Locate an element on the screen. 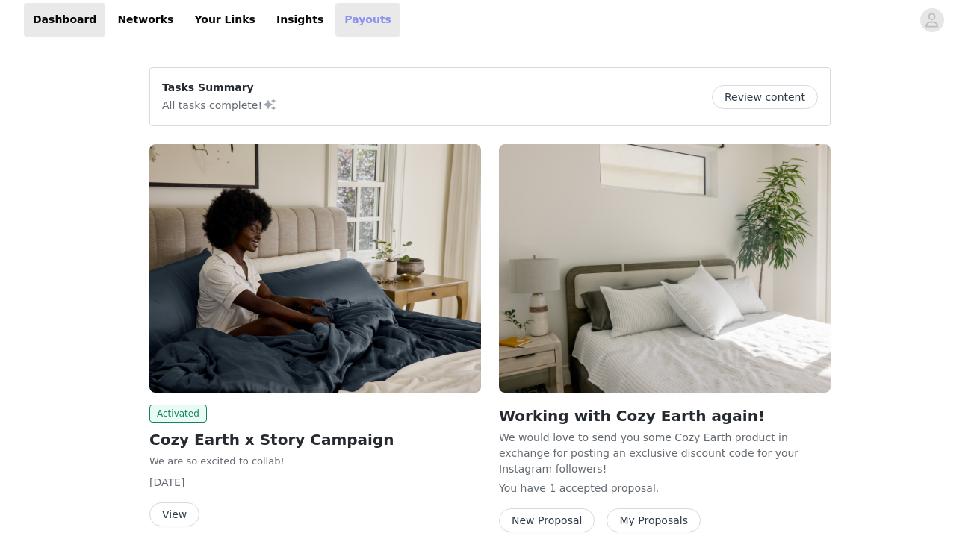 Image resolution: width=980 pixels, height=536 pixels. button: Review content is located at coordinates (765, 97).